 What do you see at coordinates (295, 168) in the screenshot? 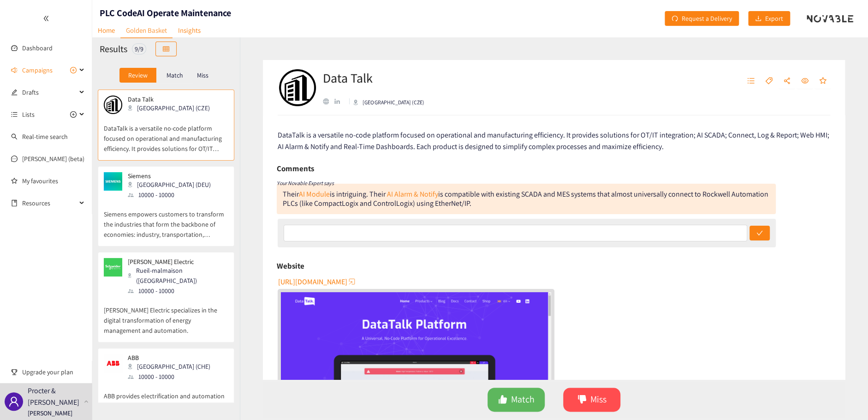
I see `h6: Comments` at bounding box center [295, 168].